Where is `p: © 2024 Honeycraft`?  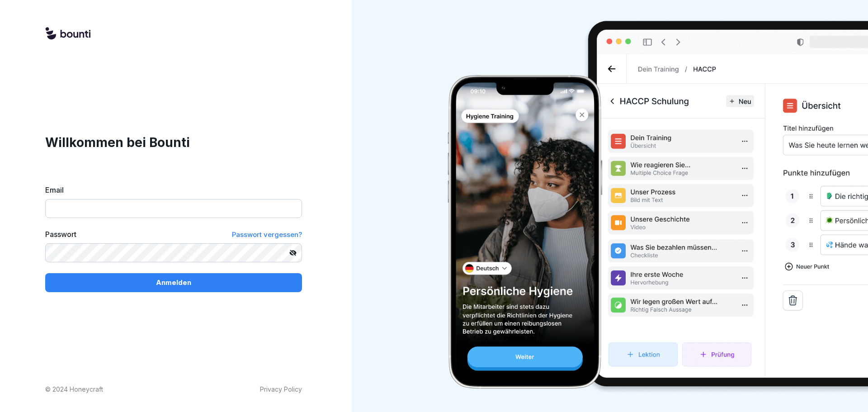 p: © 2024 Honeycraft is located at coordinates (74, 389).